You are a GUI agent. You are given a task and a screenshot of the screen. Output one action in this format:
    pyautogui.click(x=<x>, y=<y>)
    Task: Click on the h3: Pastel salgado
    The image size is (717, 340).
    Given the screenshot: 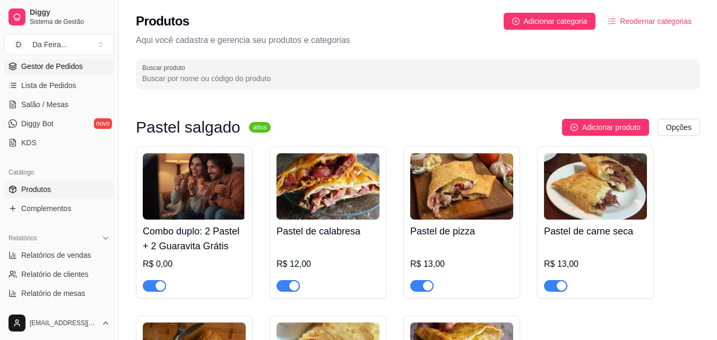 What is the action you would take?
    pyautogui.click(x=188, y=127)
    